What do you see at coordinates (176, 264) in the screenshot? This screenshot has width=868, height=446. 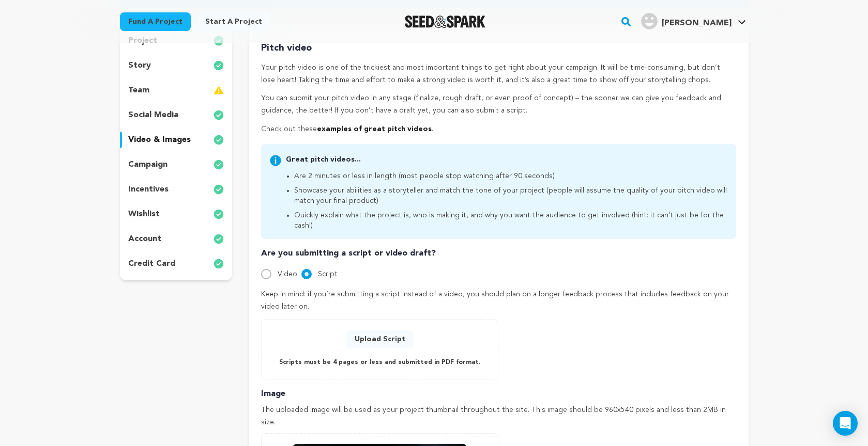 I see `button: credit card` at bounding box center [176, 264].